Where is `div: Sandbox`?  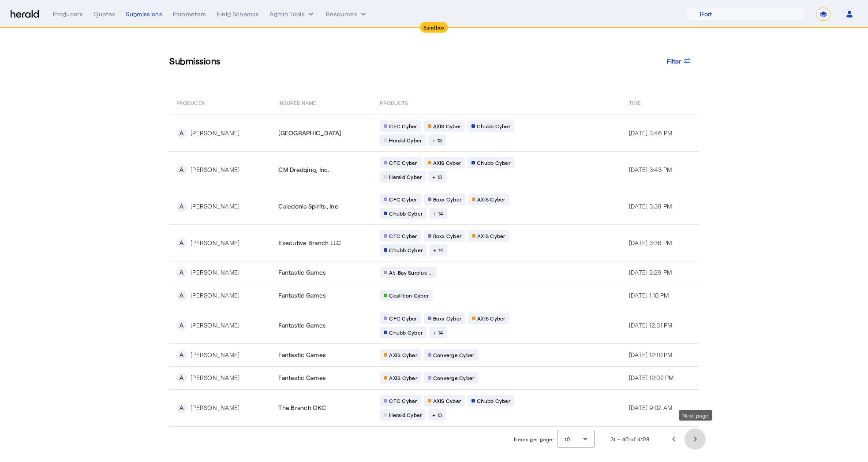
div: Sandbox is located at coordinates (434, 28).